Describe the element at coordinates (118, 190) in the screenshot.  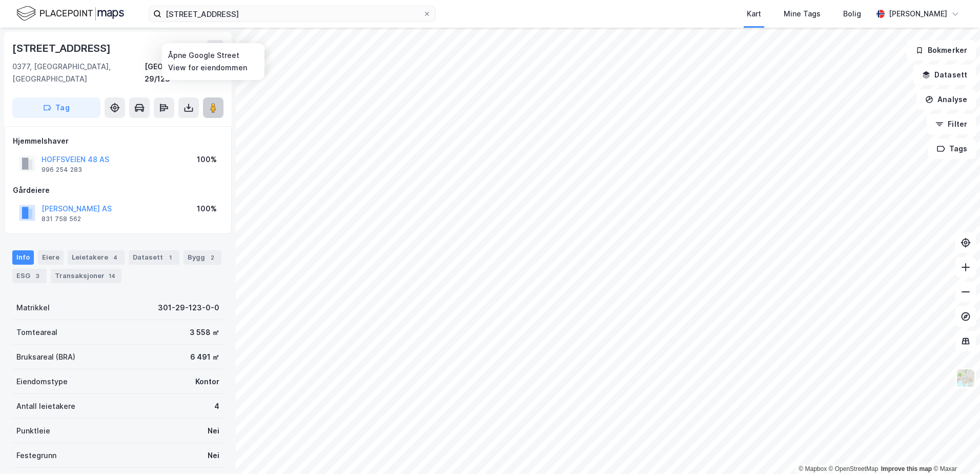
I see `div: Gårdeiere` at that location.